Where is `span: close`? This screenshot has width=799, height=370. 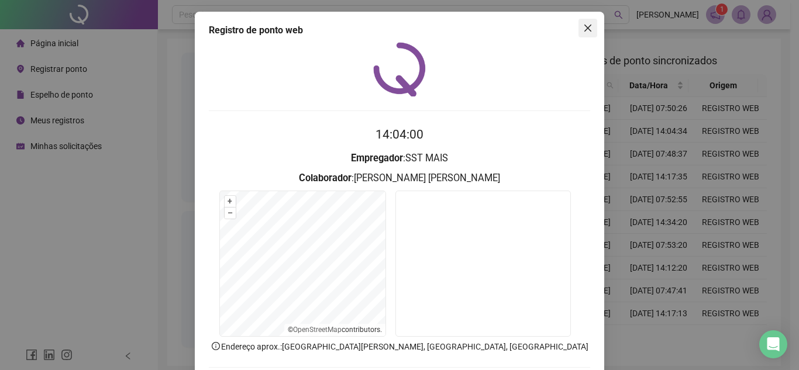 span: close is located at coordinates (588, 28).